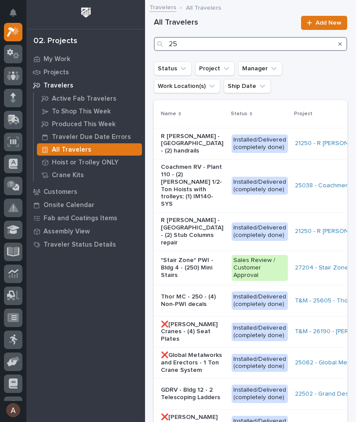 The image size is (356, 422). Describe the element at coordinates (80, 245) in the screenshot. I see `p: Traveler Status Details` at that location.